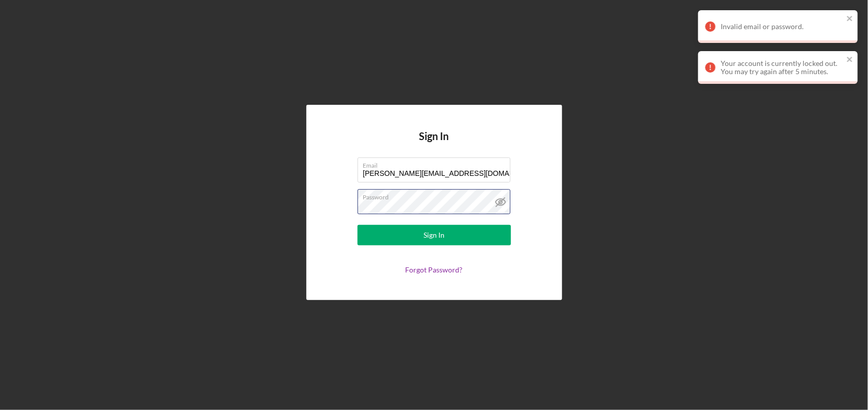  Describe the element at coordinates (437, 163) in the screenshot. I see `label: Email` at that location.